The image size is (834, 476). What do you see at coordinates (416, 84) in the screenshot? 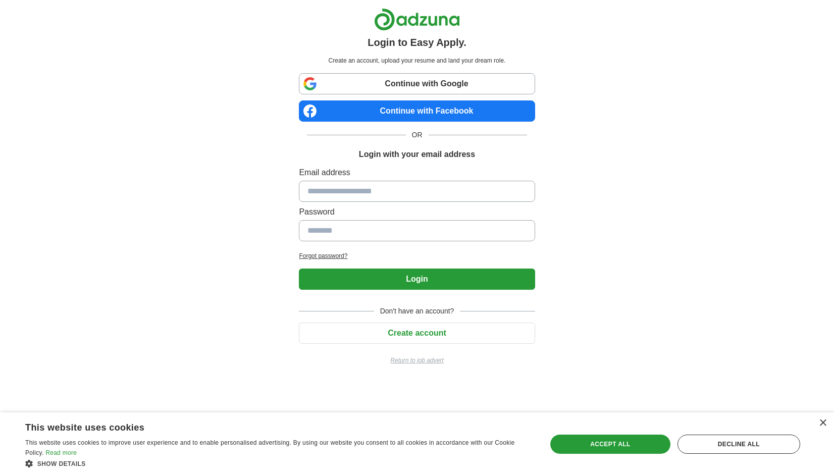
I see `a: Continue with Google` at bounding box center [416, 84].